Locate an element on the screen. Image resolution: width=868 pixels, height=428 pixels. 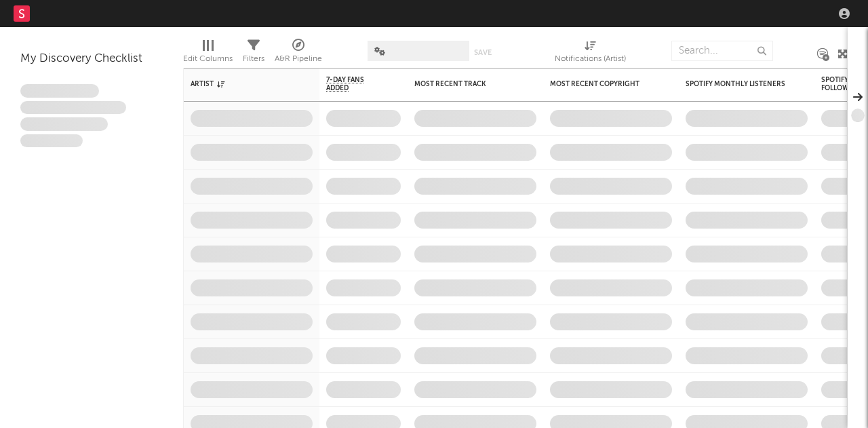
div: Most Recent Track is located at coordinates (465, 84).